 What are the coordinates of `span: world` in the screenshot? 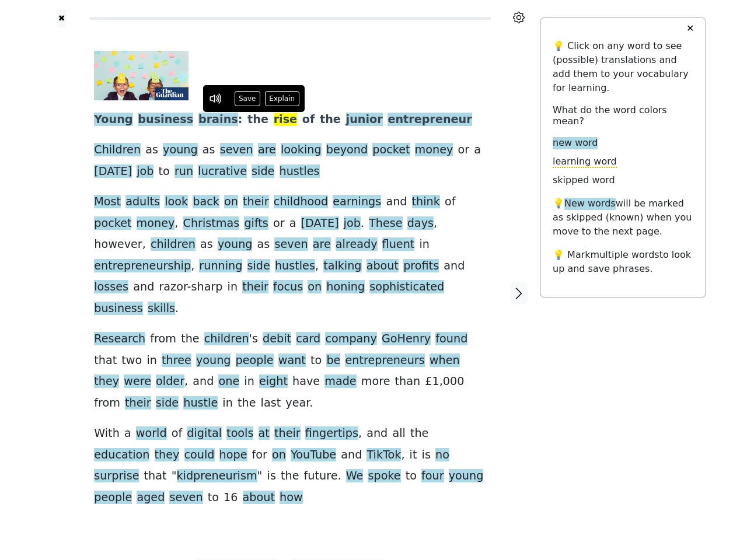 It's located at (151, 433).